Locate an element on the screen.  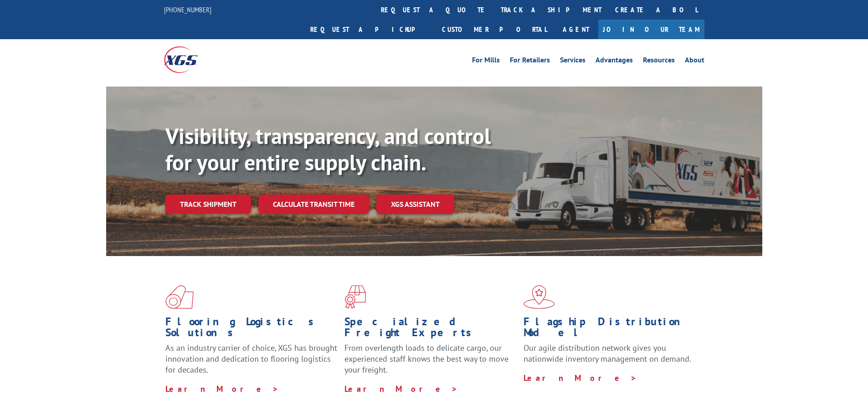
a: XGS ASSISTANT is located at coordinates (415, 204).